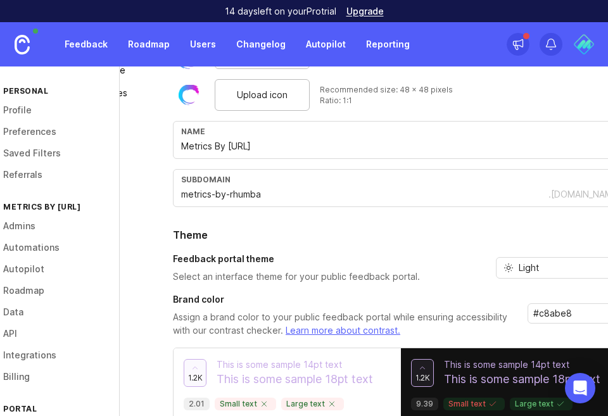 The height and width of the screenshot is (416, 608). Describe the element at coordinates (261, 44) in the screenshot. I see `a: Changelog` at that location.